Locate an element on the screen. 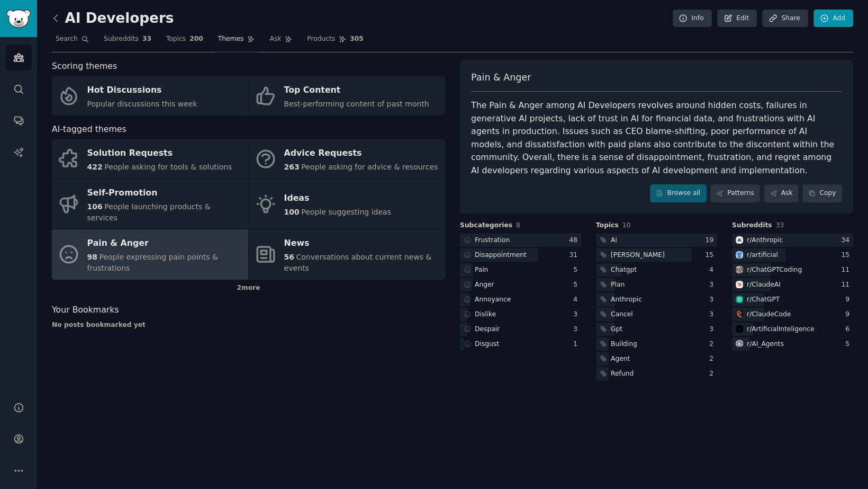 Image resolution: width=868 pixels, height=489 pixels. a: Topics200 is located at coordinates (185, 41).